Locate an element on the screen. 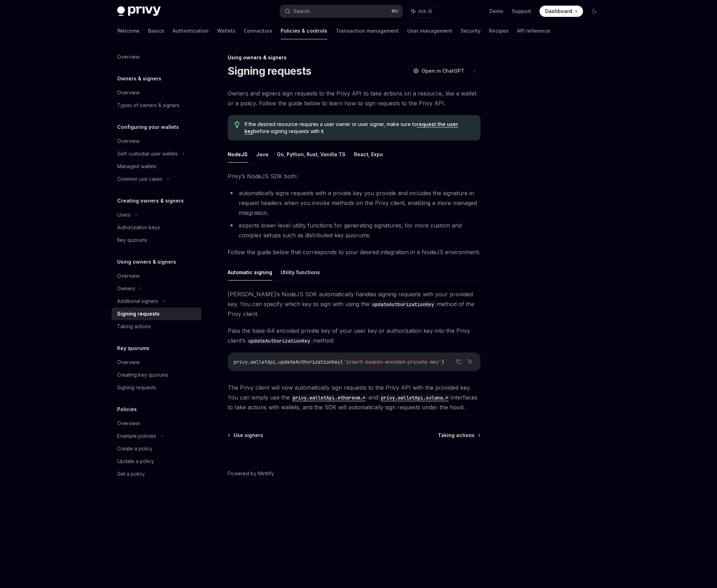 Image resolution: width=717 pixels, height=588 pixels. a: Managed wallets is located at coordinates (157, 166).